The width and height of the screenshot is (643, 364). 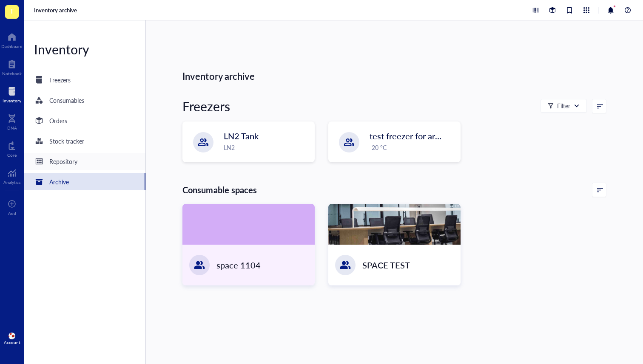 I want to click on div: Account, so click(x=12, y=343).